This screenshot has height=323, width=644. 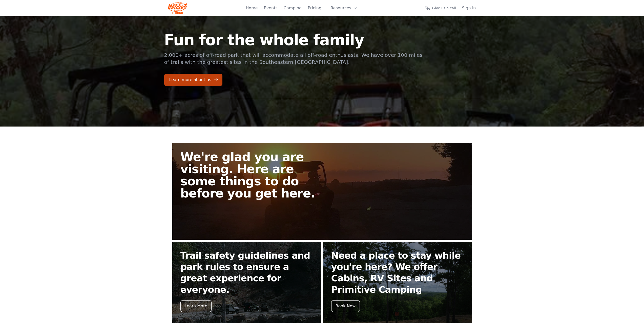 I want to click on div: Book Now, so click(x=346, y=307).